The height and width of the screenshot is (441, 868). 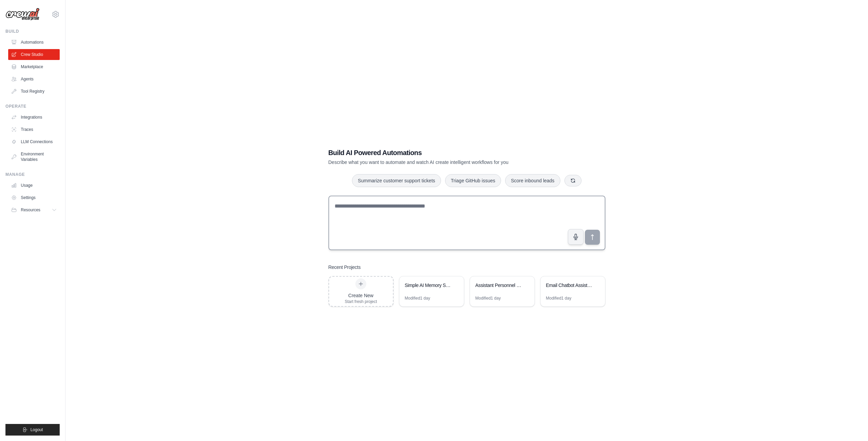 What do you see at coordinates (30, 210) in the screenshot?
I see `span: Resources` at bounding box center [30, 210].